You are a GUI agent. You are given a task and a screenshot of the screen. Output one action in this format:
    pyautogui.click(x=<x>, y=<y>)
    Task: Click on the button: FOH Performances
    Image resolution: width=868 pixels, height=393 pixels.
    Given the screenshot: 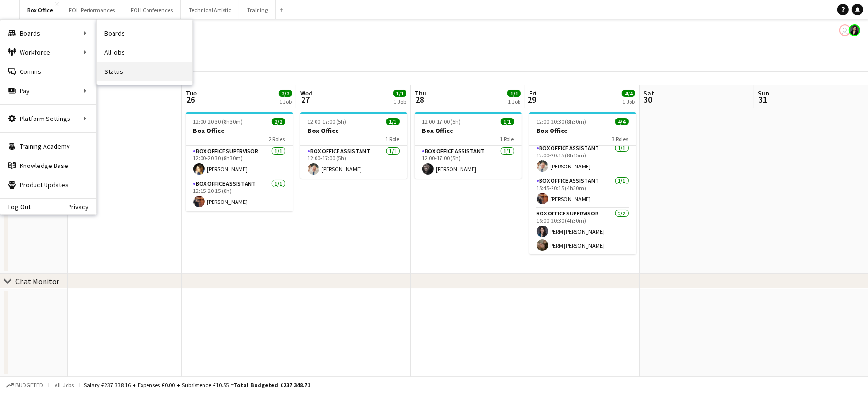 What is the action you would take?
    pyautogui.click(x=92, y=10)
    